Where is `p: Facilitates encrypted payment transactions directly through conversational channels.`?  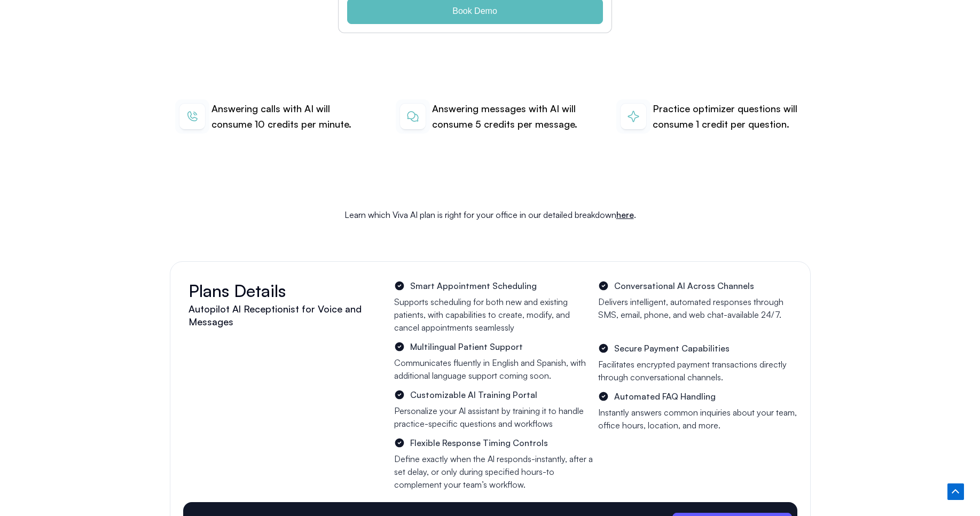
p: Facilitates encrypted payment transactions directly through conversational channels. is located at coordinates (698, 371).